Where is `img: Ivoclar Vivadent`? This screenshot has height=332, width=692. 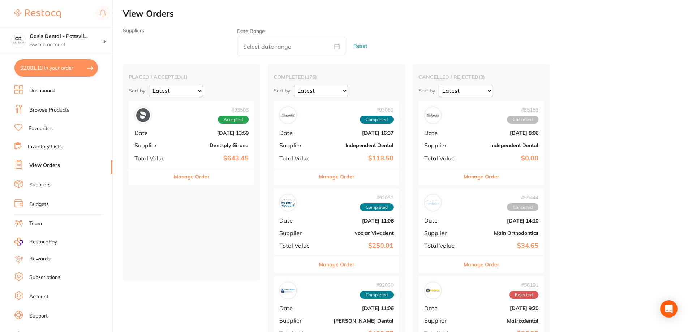
img: Ivoclar Vivadent is located at coordinates (288, 203).